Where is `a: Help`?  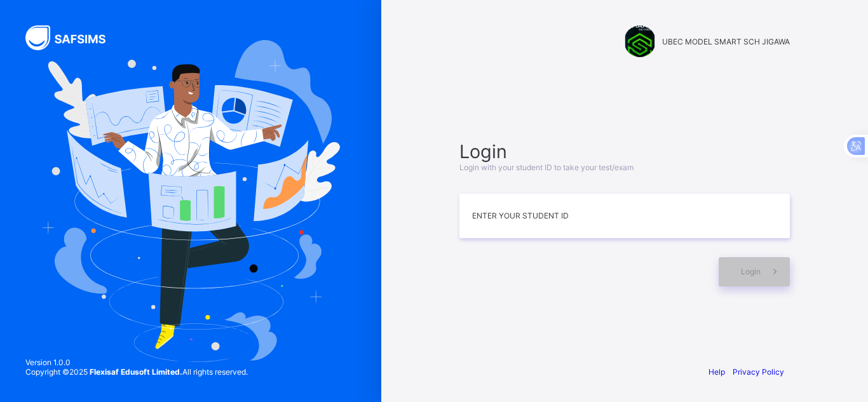
a: Help is located at coordinates (717, 372).